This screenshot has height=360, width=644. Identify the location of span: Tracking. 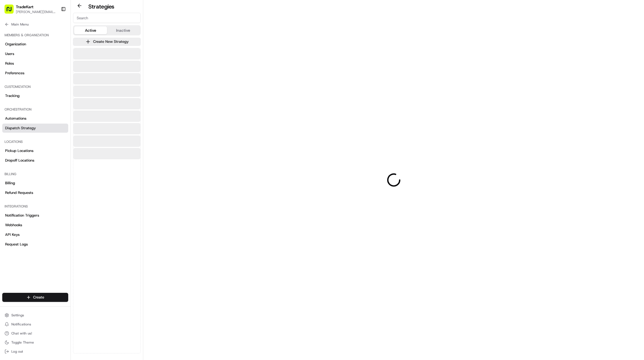
(12, 96).